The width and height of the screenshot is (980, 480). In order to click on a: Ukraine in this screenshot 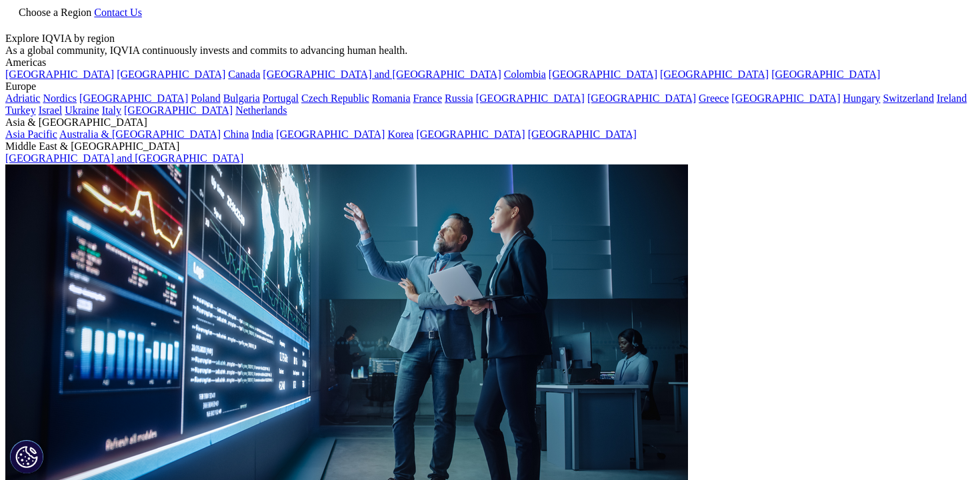, I will do `click(82, 110)`.